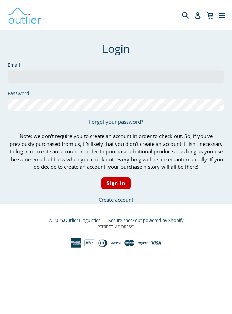 This screenshot has width=232, height=314. Describe the element at coordinates (116, 200) in the screenshot. I see `a: Create account` at that location.